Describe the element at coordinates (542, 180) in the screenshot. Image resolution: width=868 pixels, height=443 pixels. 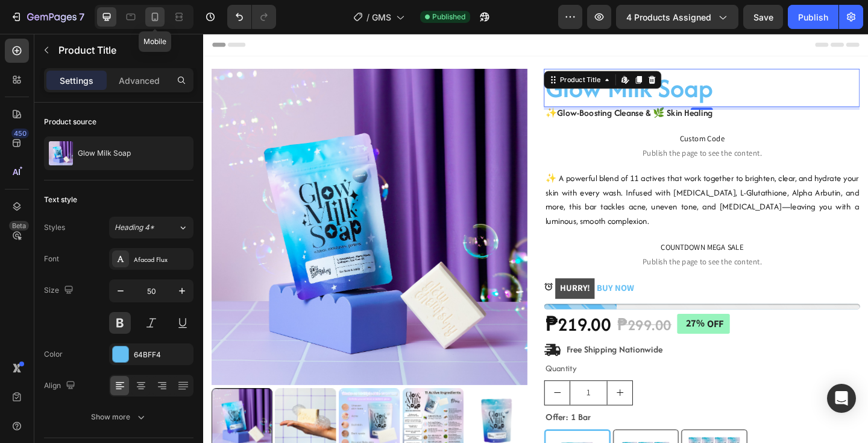
I see `p: ✨ A powerful blend of 11 actives that work together to brighten, clear, and hydrate your skin wit...` at that location.